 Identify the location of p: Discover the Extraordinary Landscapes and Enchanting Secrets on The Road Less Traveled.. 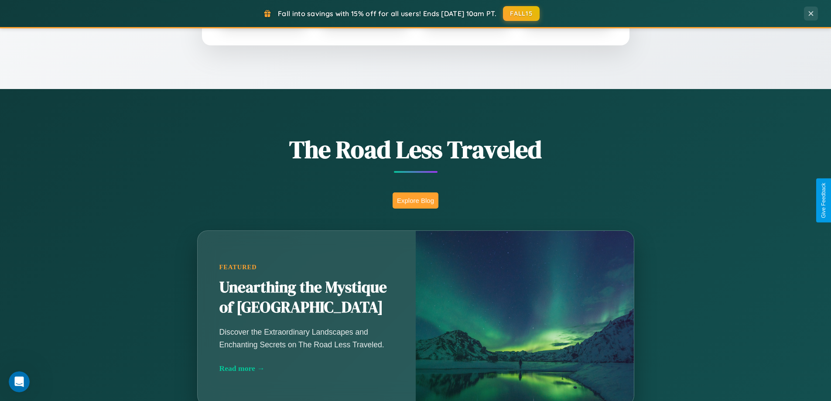
(307, 338).